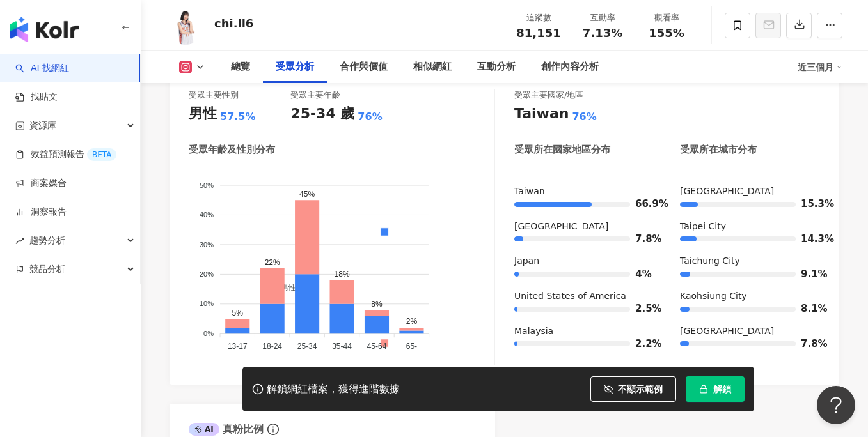 Image resolution: width=868 pixels, height=437 pixels. Describe the element at coordinates (47, 240) in the screenshot. I see `span: 趨勢分析` at that location.